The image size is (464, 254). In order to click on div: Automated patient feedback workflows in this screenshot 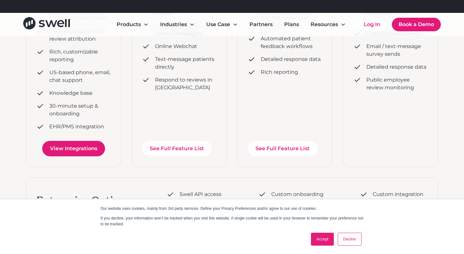, I will do `click(292, 43)`.